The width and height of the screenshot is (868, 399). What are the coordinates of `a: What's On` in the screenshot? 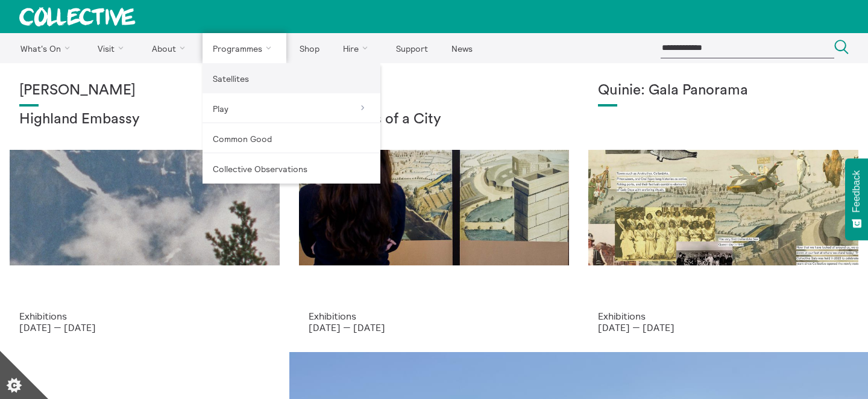 It's located at (47, 48).